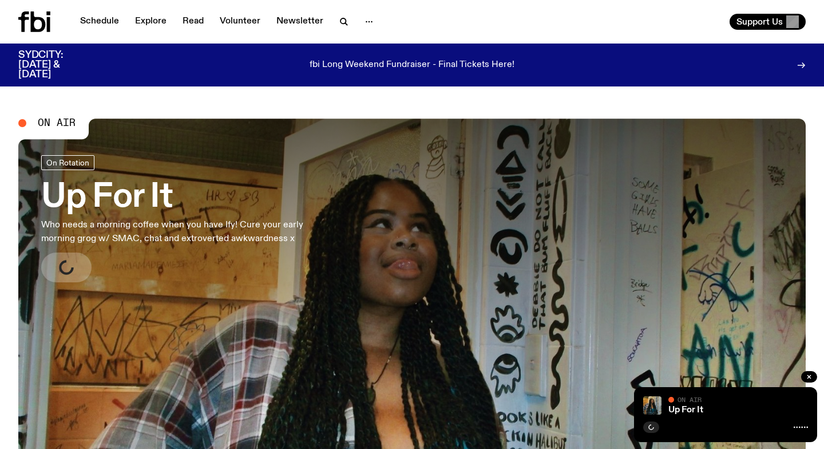 Image resolution: width=824 pixels, height=449 pixels. What do you see at coordinates (151, 22) in the screenshot?
I see `a: Explore` at bounding box center [151, 22].